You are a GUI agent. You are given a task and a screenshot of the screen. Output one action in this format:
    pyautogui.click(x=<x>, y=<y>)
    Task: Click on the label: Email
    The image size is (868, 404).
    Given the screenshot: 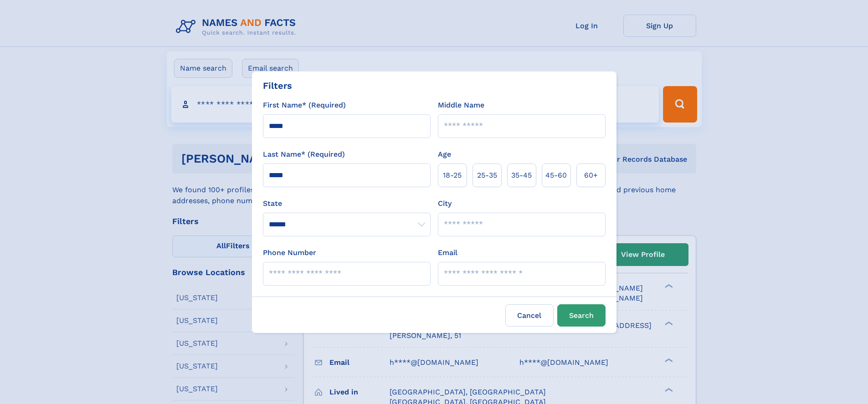 What is the action you would take?
    pyautogui.click(x=448, y=253)
    